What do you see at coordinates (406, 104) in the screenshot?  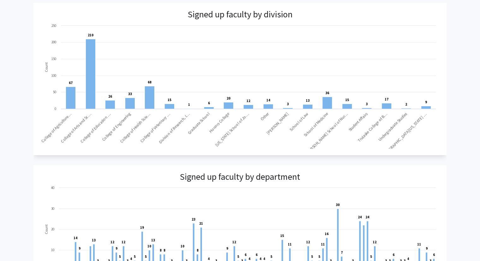 I see `text: 2` at bounding box center [406, 104].